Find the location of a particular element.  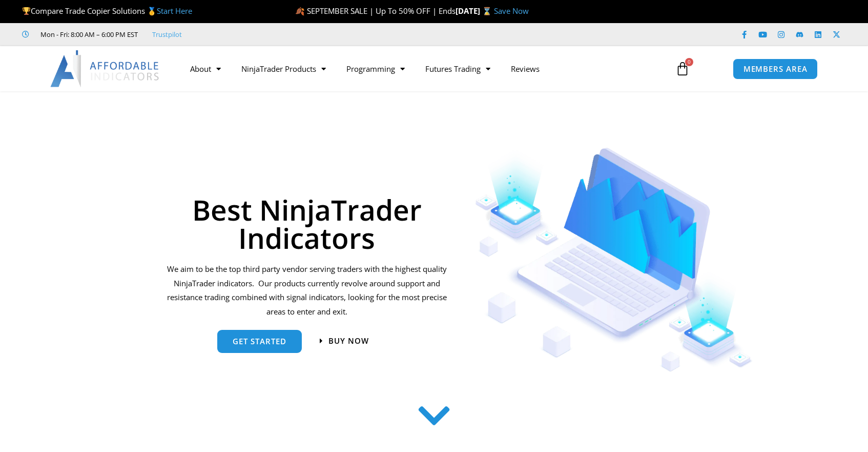

a: Reviews is located at coordinates (525, 69).